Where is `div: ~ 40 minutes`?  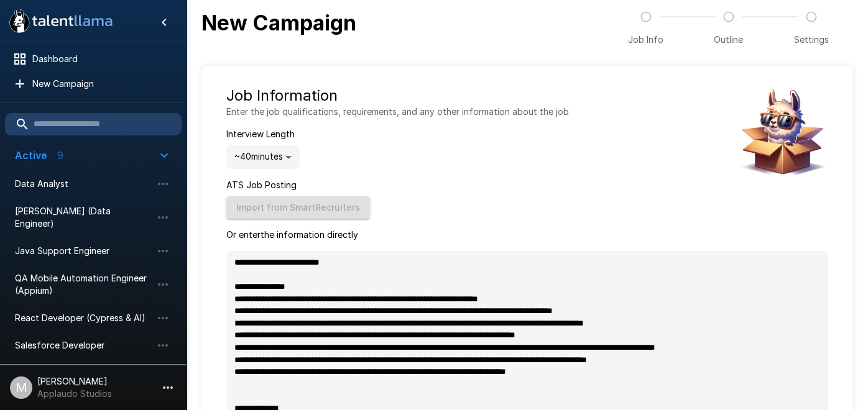 div: ~ 40 minutes is located at coordinates (263, 157).